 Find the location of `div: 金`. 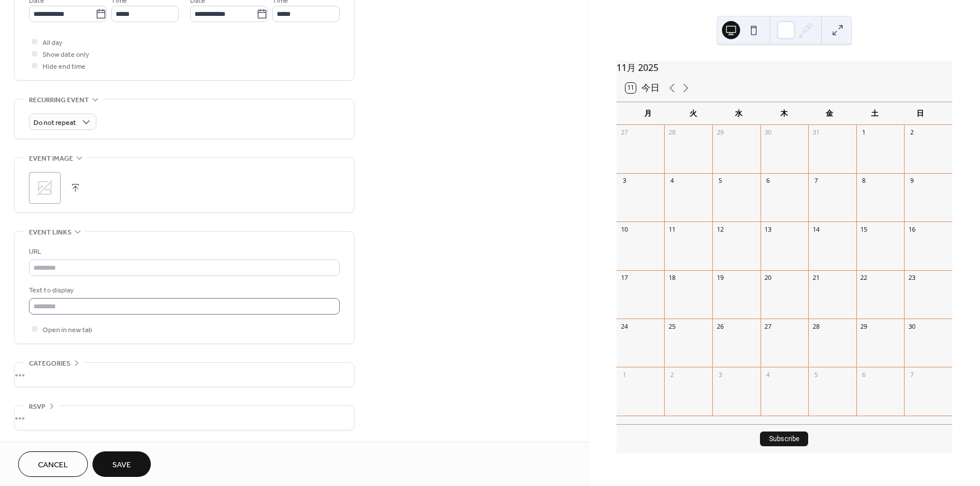

div: 金 is located at coordinates (830, 114).